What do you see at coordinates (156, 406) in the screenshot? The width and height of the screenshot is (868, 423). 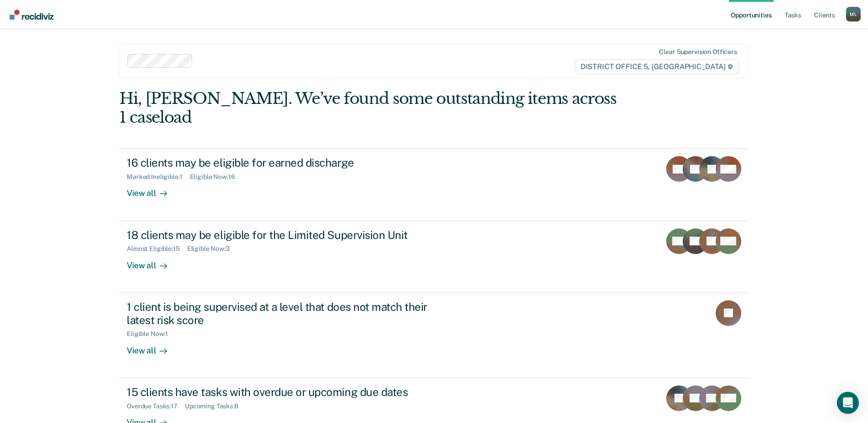 I see `div: Overdue Tasks : 17` at bounding box center [156, 406].